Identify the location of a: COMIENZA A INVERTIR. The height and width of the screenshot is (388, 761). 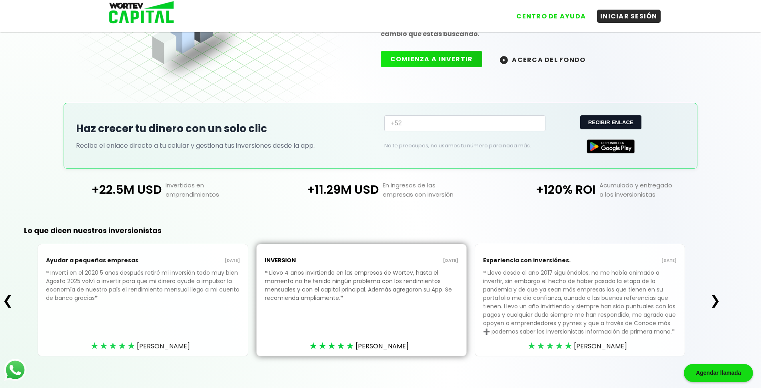
(436, 59).